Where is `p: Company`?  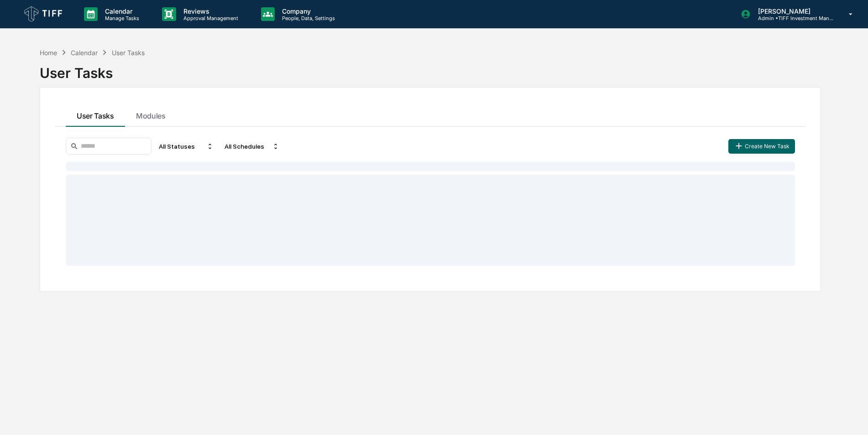 p: Company is located at coordinates (307, 11).